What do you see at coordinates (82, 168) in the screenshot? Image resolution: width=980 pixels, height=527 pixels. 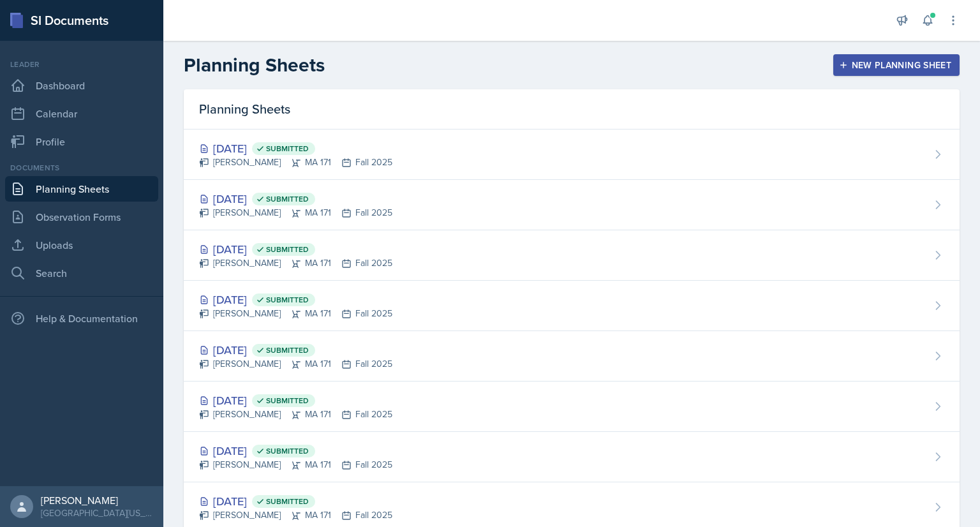 I see `div: Documents` at bounding box center [82, 168].